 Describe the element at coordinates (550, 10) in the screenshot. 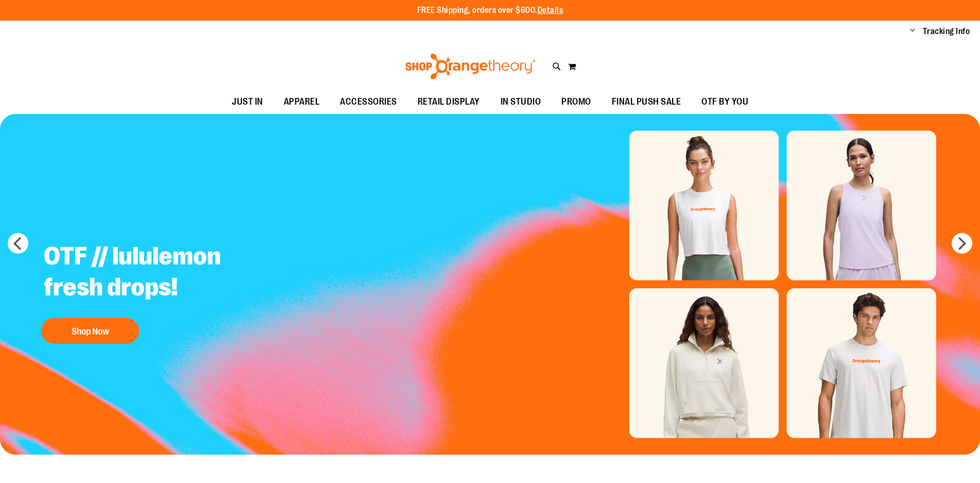

I see `a: Details` at that location.